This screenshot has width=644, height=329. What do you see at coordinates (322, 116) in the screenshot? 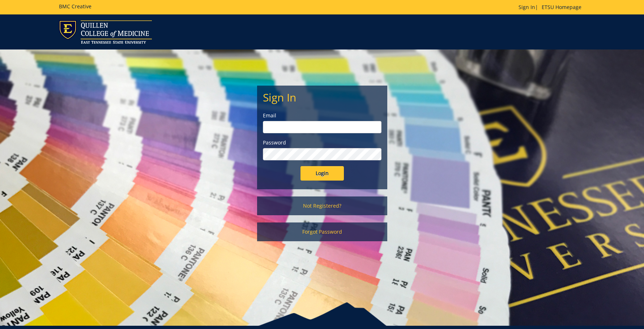
I see `label: Email` at bounding box center [322, 116].